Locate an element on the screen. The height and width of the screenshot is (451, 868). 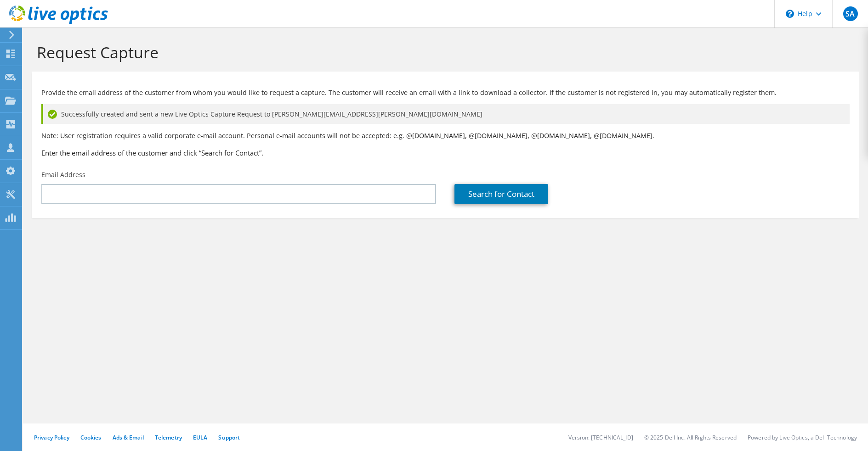
a: Support is located at coordinates (228, 437).